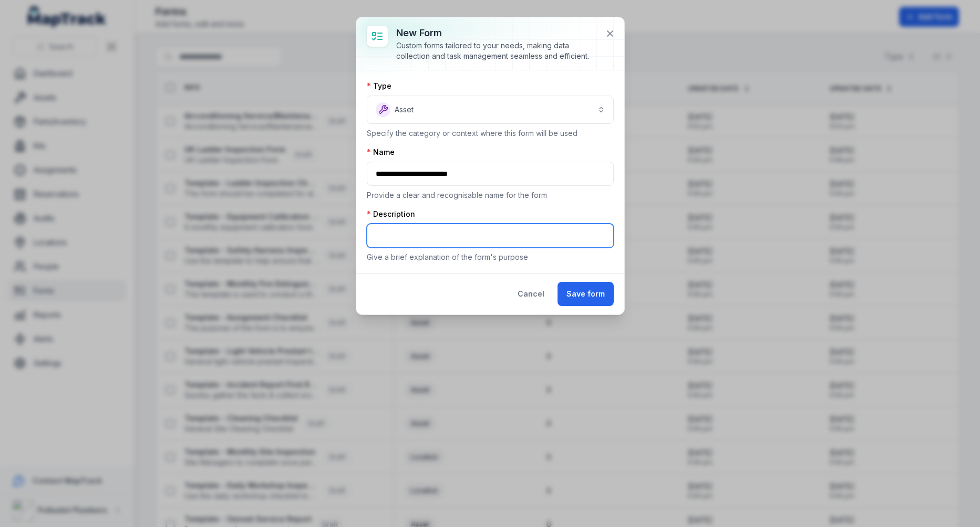 The width and height of the screenshot is (980, 527). Describe the element at coordinates (491, 110) in the screenshot. I see `button: Asset` at that location.